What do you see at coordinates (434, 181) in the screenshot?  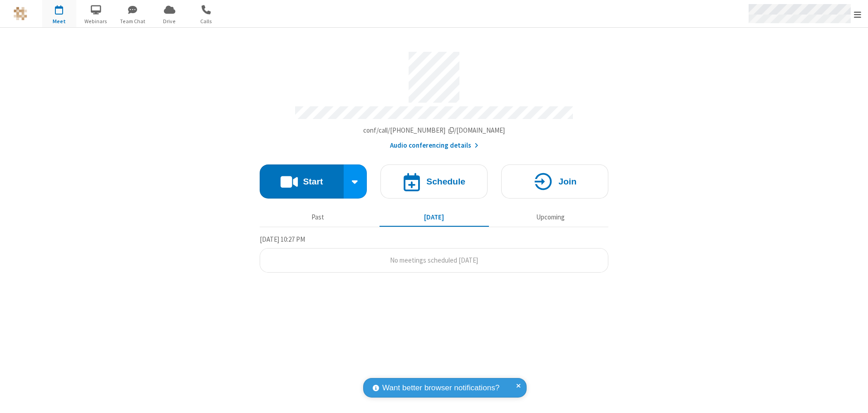 I see `button: Schedule` at bounding box center [434, 181].